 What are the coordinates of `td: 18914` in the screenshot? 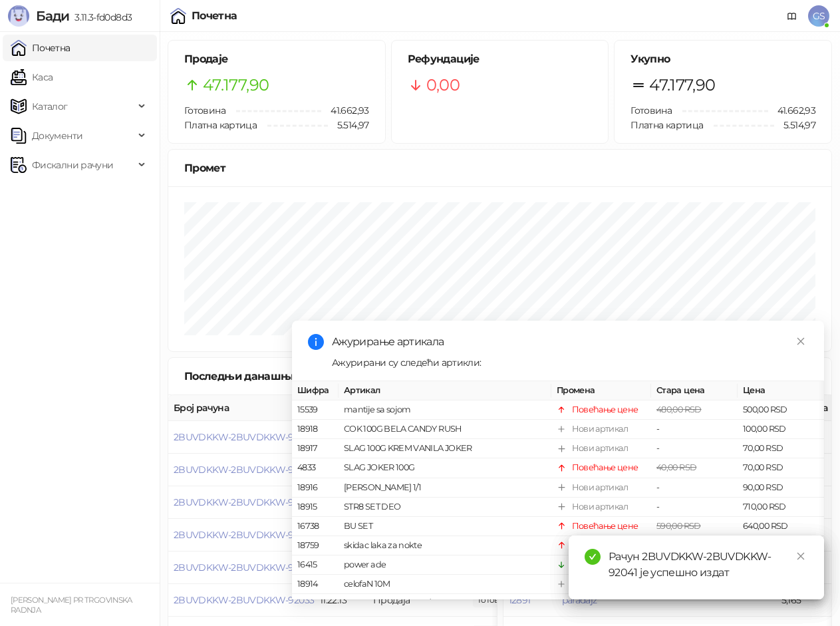 It's located at (315, 584).